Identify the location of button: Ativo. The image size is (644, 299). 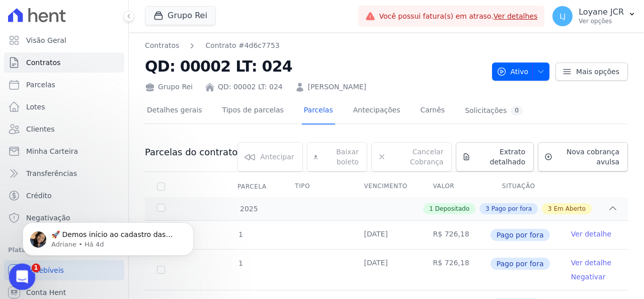
(521, 72).